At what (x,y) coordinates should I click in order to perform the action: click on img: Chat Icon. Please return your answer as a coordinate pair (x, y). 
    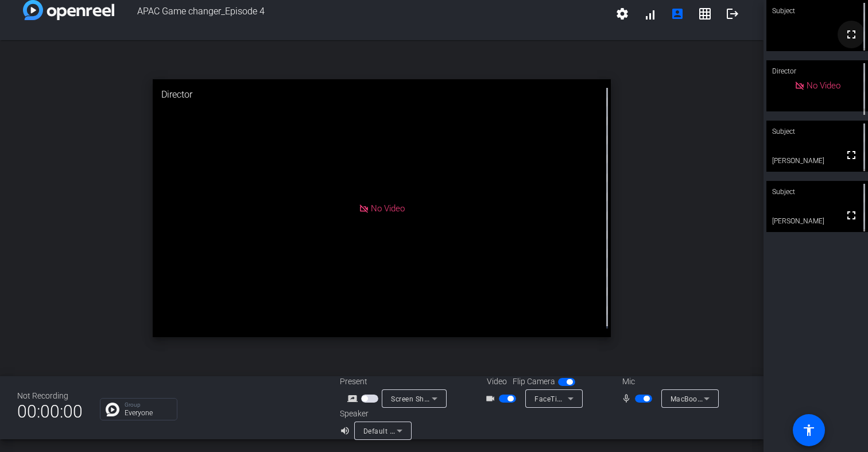
    Looking at the image, I should click on (112, 409).